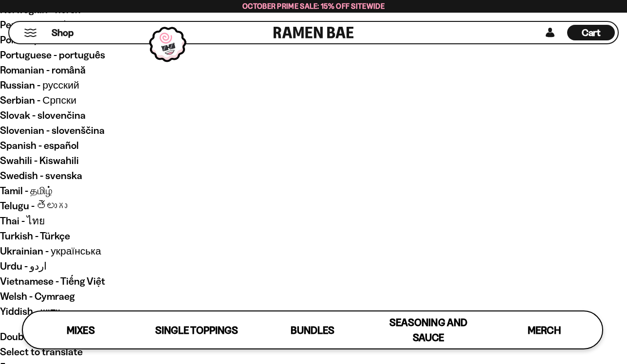 The image size is (627, 364). I want to click on span: Cart, so click(591, 33).